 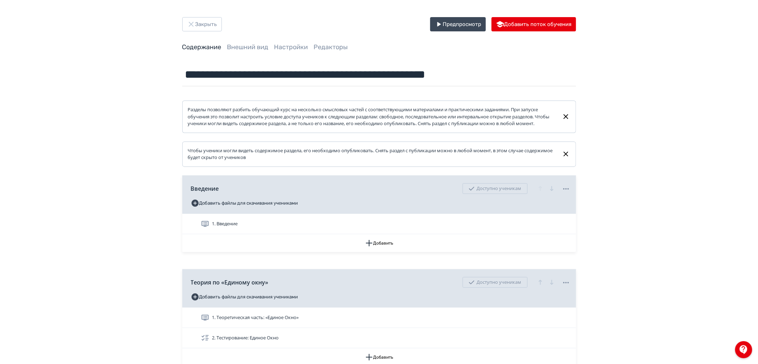 What do you see at coordinates (248, 47) in the screenshot?
I see `a: Внешний вид` at bounding box center [248, 47].